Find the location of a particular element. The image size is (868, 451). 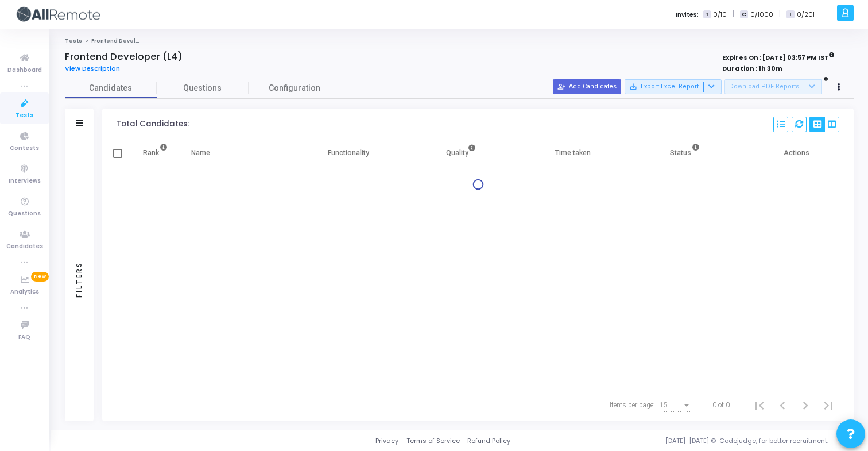

label: Invites: is located at coordinates (687, 14).